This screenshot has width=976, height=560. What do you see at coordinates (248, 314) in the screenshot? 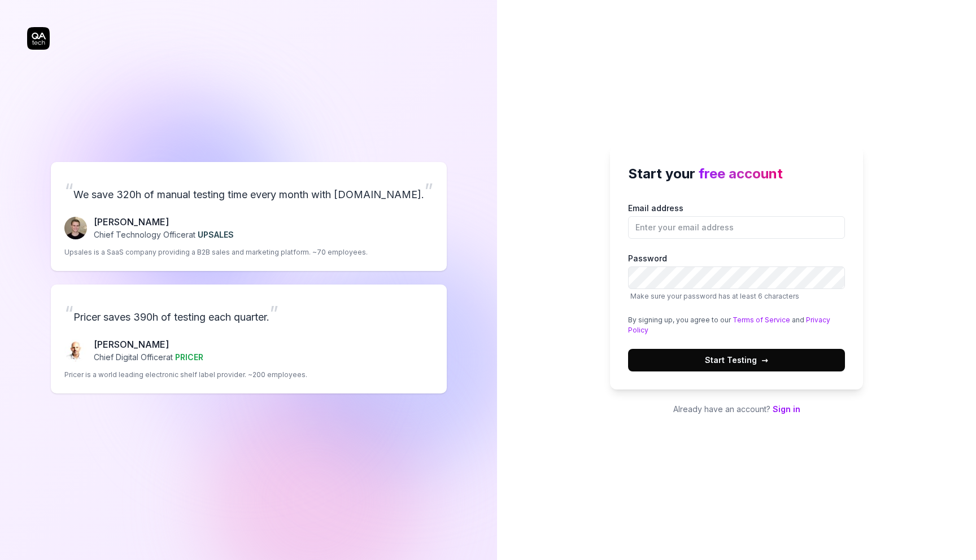
I see `p: Pricer saves 390h of testing each quarter.` at bounding box center [248, 314].